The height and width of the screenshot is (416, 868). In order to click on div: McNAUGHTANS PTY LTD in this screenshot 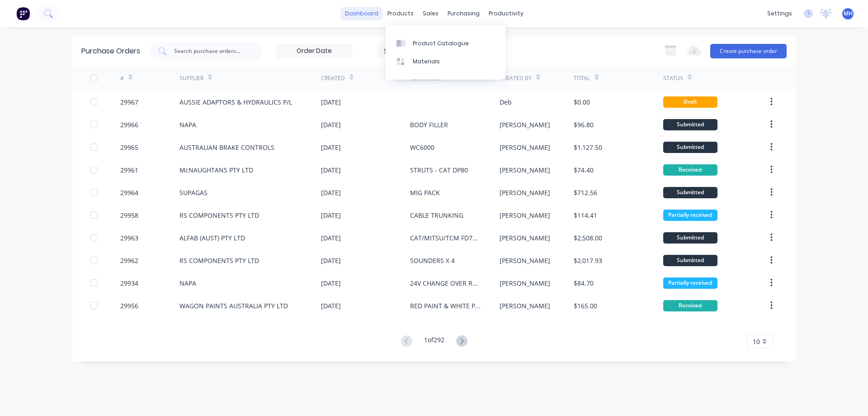, I will do `click(216, 170)`.